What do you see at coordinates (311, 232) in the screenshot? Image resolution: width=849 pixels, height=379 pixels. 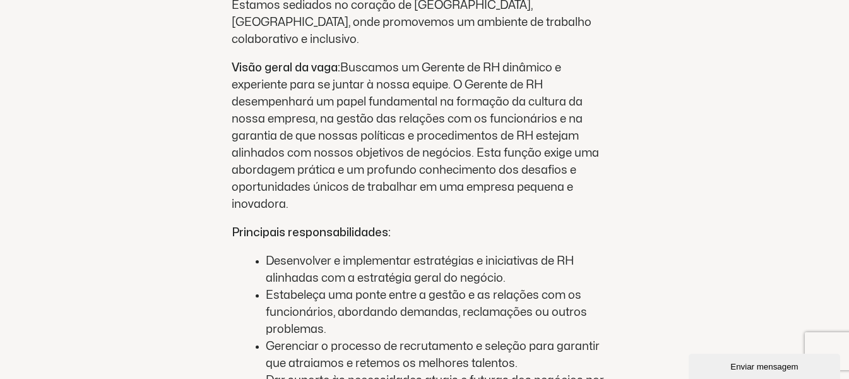 I see `font: Principais responsabilidades:` at bounding box center [311, 232].